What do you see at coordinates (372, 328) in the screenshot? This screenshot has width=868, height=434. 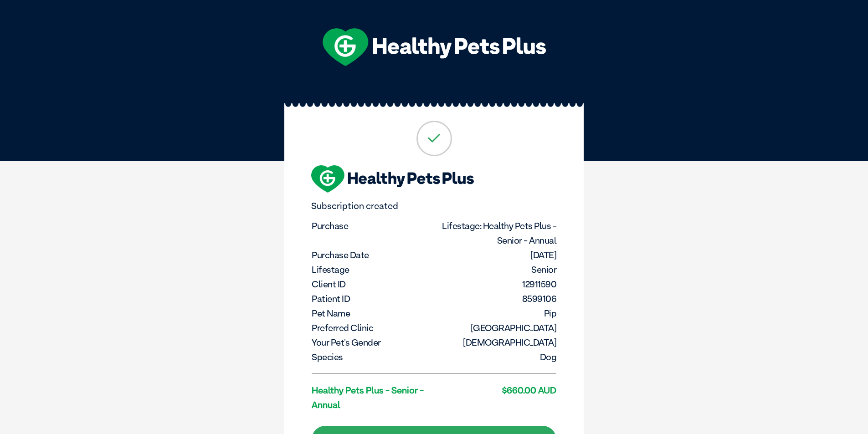 I see `dt: Preferred Clinic` at bounding box center [372, 328].